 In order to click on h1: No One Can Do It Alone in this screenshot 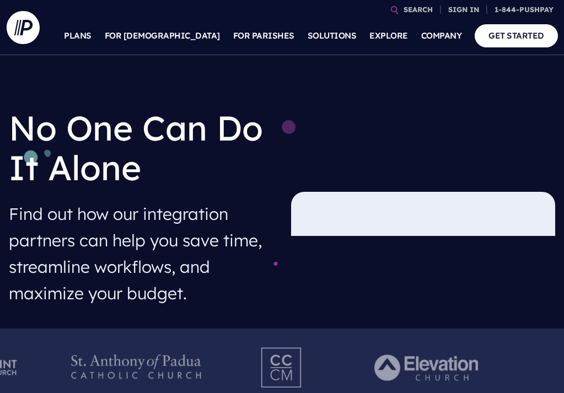, I will do `click(141, 148)`.